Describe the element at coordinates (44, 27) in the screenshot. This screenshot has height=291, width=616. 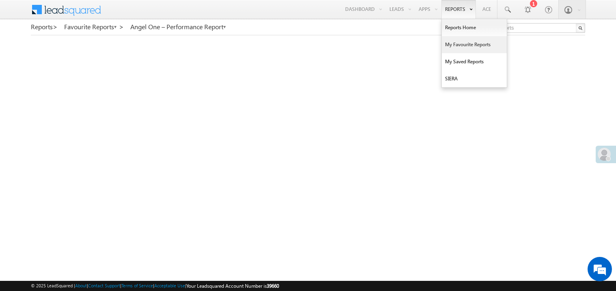
I see `a: Reports>` at that location.